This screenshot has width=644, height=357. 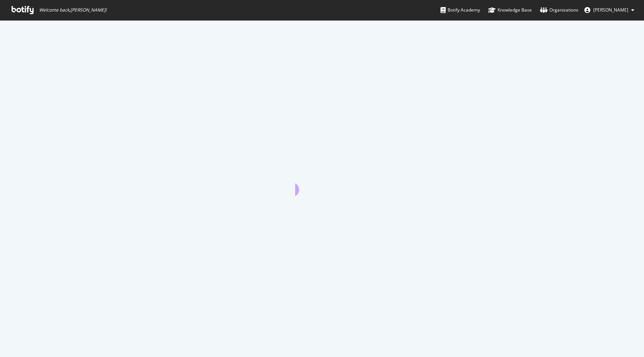 I want to click on span: stephen frias, so click(x=611, y=10).